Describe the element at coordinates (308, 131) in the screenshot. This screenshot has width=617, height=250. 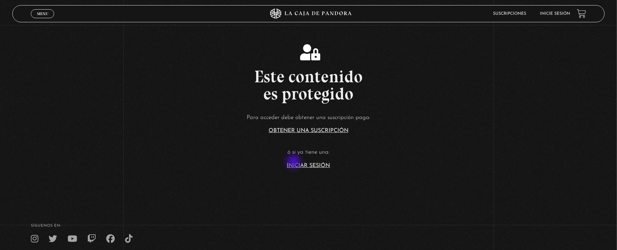
I see `a: Obtener una suscripción` at that location.